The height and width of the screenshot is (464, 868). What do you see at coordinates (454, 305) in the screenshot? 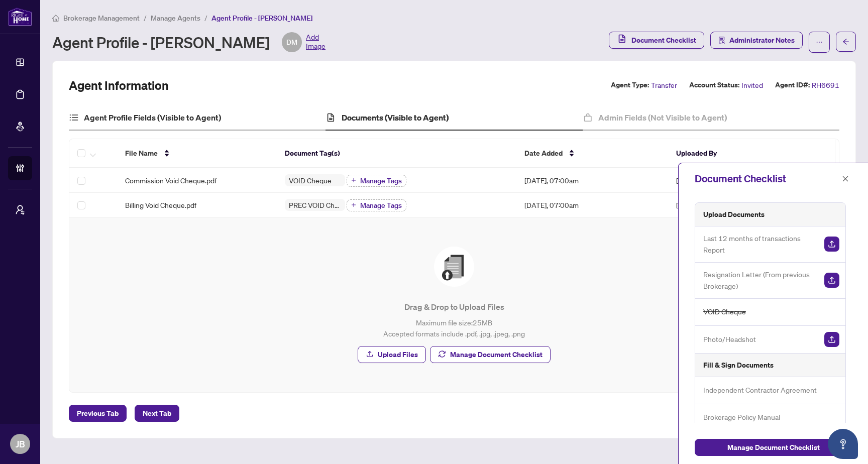
I see `span: File UploadDrag & Drop to Upload FilesMaximum file size:25MBAccepted formats include .pdf, .jpg, ...` at bounding box center [454, 305].